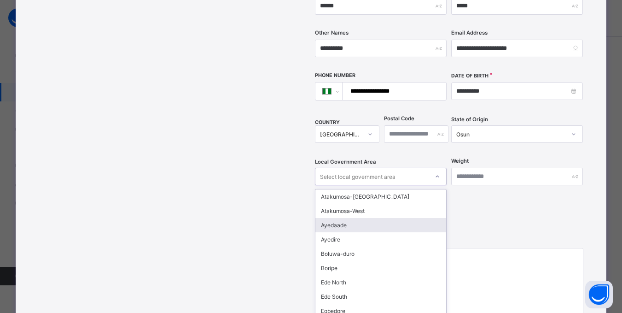 The width and height of the screenshot is (622, 313). Describe the element at coordinates (358, 176) in the screenshot. I see `div: Select local government area` at that location.